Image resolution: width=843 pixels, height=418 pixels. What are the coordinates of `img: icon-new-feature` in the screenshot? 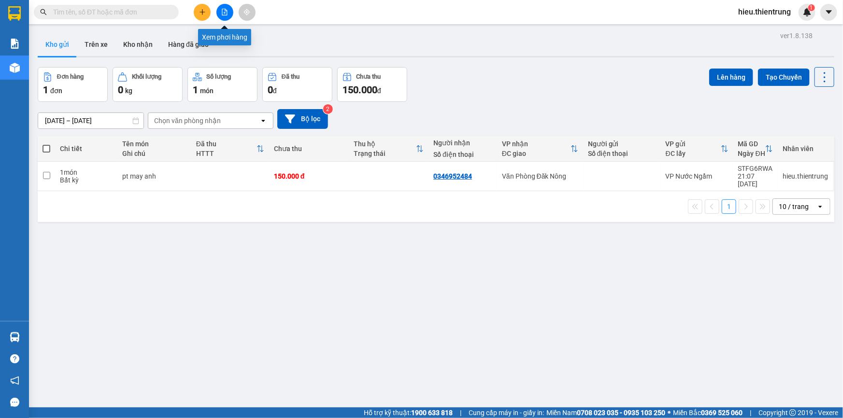 It's located at (807, 12).